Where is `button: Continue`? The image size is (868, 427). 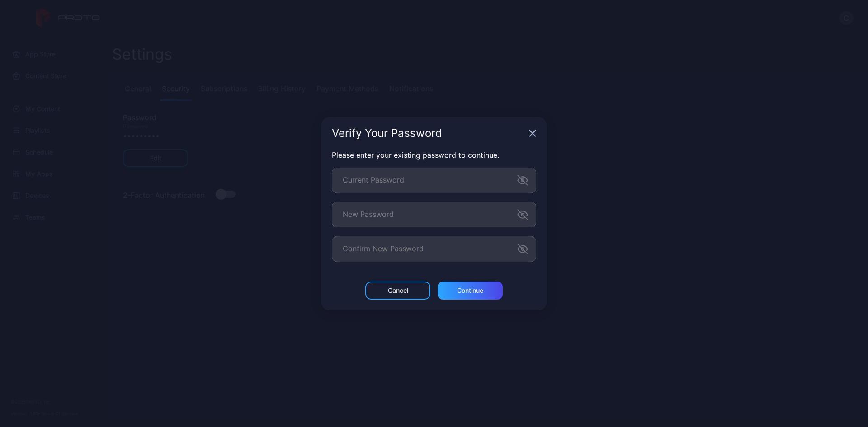 button: Continue is located at coordinates (470, 290).